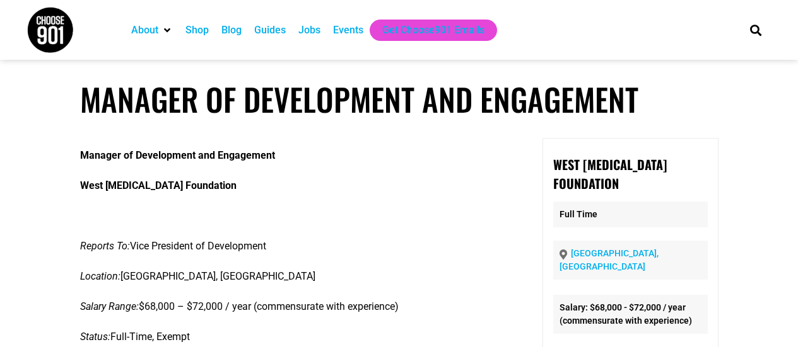 Image resolution: width=798 pixels, height=347 pixels. What do you see at coordinates (399, 99) in the screenshot?
I see `h1: Manager of Development and Engagement` at bounding box center [399, 99].